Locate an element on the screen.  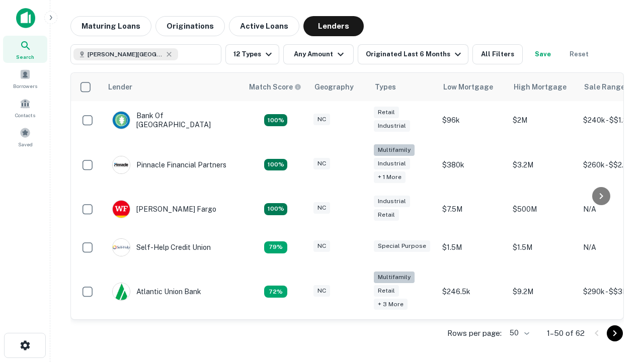
th: Capitalize uses an advanced AI algorithm to match your search with the best lender. The match sco... is located at coordinates (276, 87).